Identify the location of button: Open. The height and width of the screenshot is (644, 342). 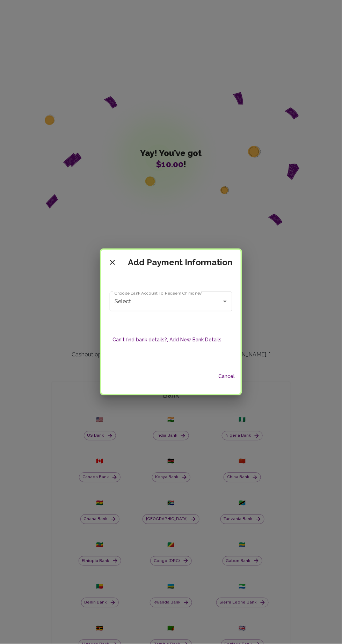
(225, 301).